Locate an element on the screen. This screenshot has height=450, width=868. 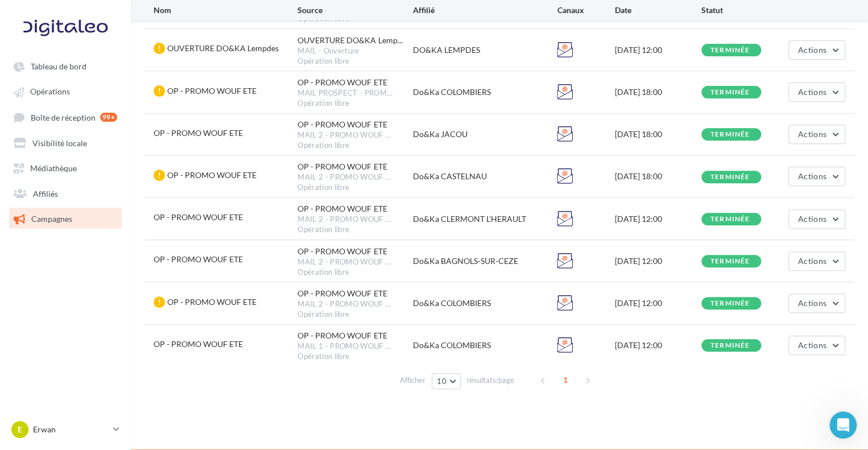
div: Source is located at coordinates (355, 10).